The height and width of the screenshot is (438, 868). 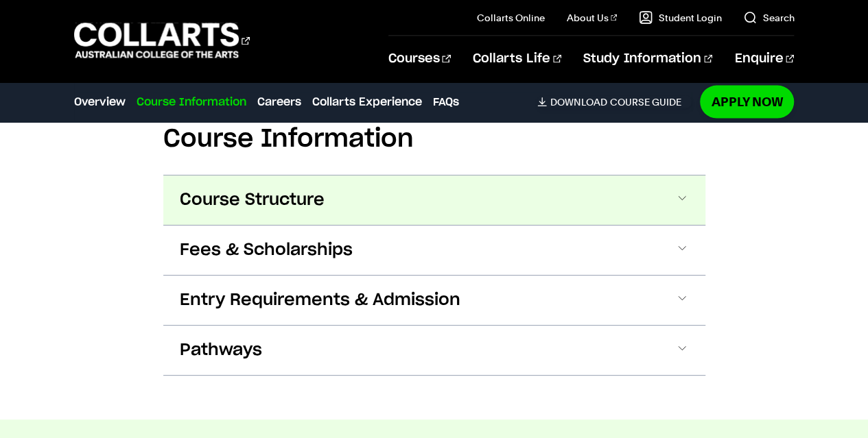 I want to click on span: Fees & Scholarships, so click(x=266, y=250).